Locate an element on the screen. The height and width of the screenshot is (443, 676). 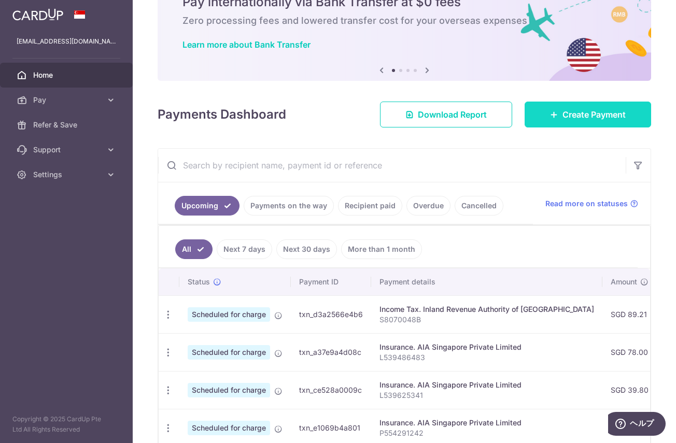
span: Status is located at coordinates (198, 282).